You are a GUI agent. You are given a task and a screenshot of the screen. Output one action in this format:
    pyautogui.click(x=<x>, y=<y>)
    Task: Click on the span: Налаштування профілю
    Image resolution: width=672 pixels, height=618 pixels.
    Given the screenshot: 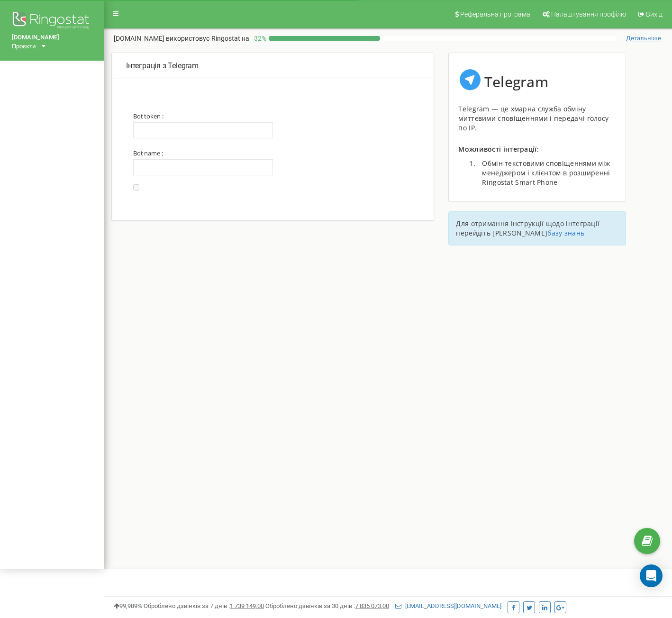 What is the action you would take?
    pyautogui.click(x=589, y=14)
    